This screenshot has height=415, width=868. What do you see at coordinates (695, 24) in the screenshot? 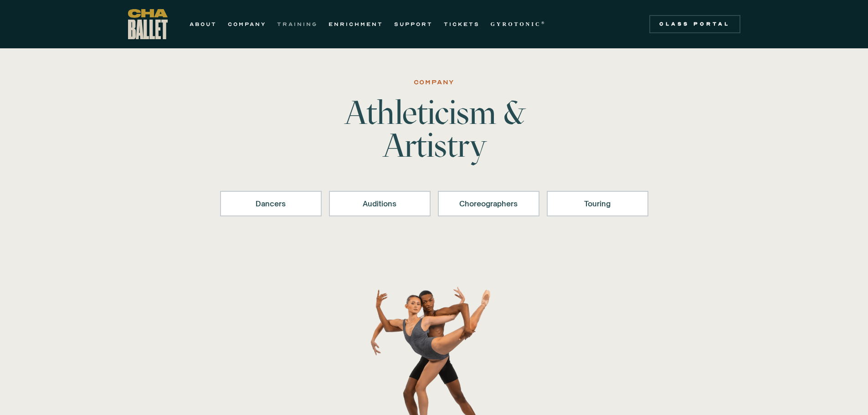
I see `div: Class Portal` at bounding box center [695, 24].